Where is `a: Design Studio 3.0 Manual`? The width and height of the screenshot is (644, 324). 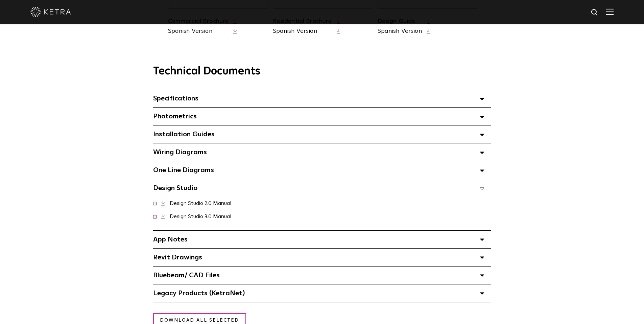 a: Design Studio 3.0 Manual is located at coordinates (200, 217).